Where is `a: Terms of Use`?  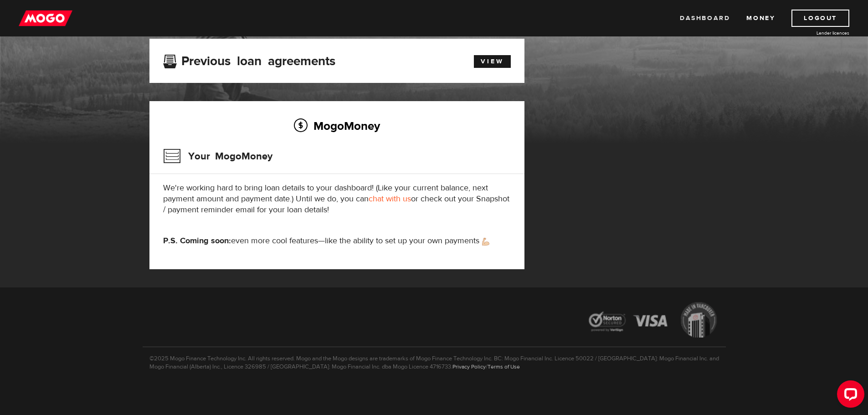
a: Terms of Use is located at coordinates (503, 366).